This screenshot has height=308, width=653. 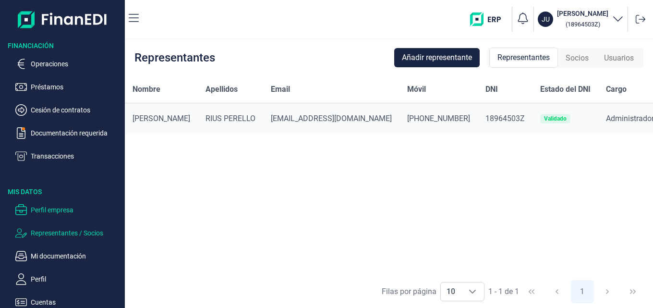 I want to click on span: 10, so click(x=451, y=291).